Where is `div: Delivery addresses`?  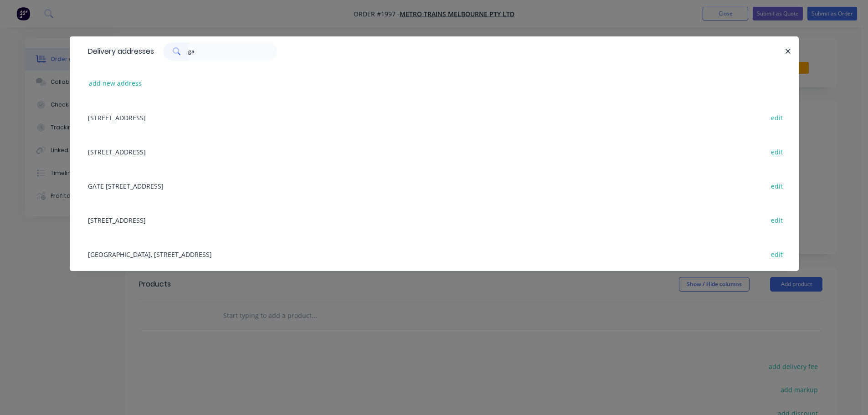 div: Delivery addresses is located at coordinates (119, 52).